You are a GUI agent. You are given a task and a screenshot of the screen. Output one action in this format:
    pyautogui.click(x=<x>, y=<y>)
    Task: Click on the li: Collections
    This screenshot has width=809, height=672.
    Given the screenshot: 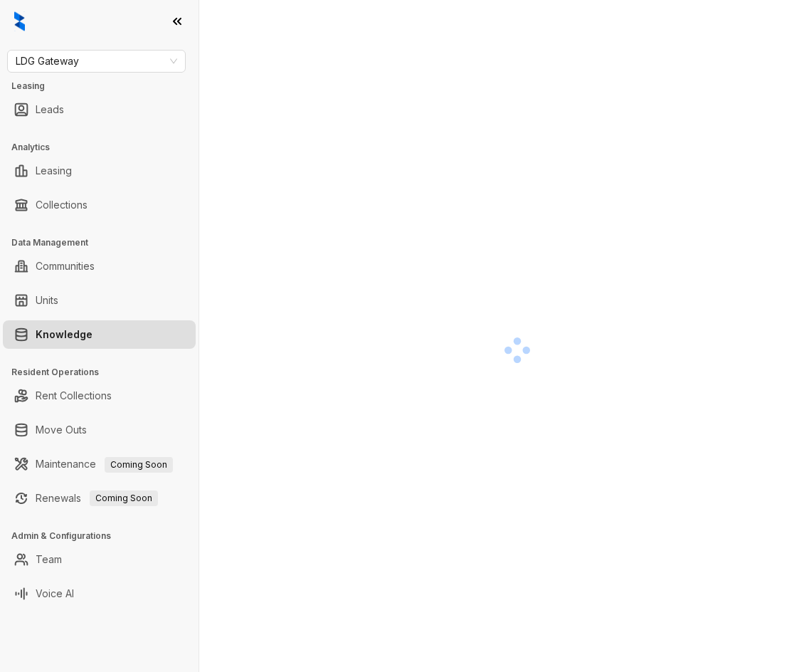 What is the action you would take?
    pyautogui.click(x=99, y=205)
    